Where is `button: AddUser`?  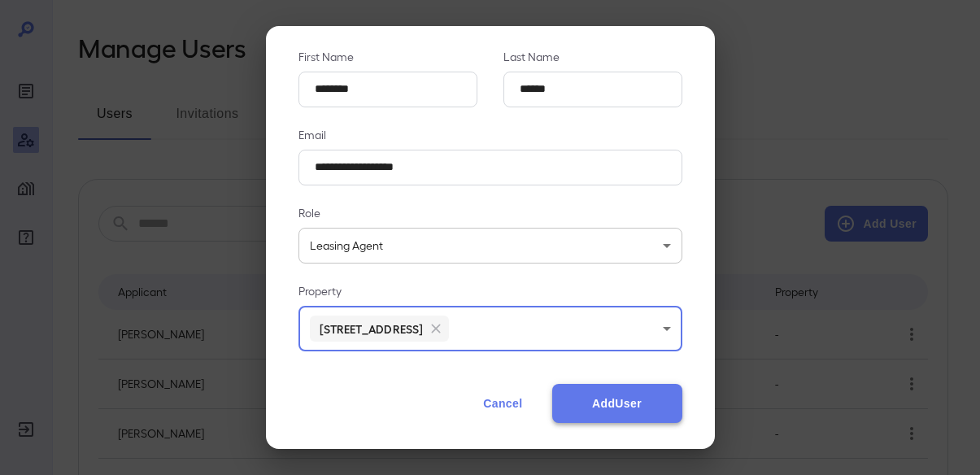 button: AddUser is located at coordinates (617, 403).